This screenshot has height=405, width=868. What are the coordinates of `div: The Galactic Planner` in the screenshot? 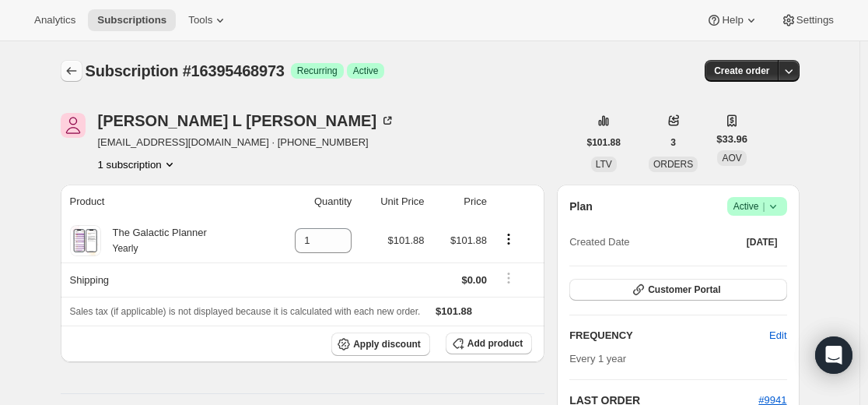 It's located at (154, 240).